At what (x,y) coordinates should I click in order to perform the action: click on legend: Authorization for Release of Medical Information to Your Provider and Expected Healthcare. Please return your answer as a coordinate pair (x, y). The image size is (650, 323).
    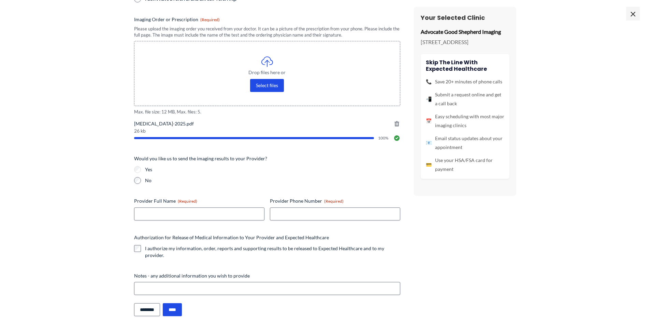
    Looking at the image, I should click on (231, 237).